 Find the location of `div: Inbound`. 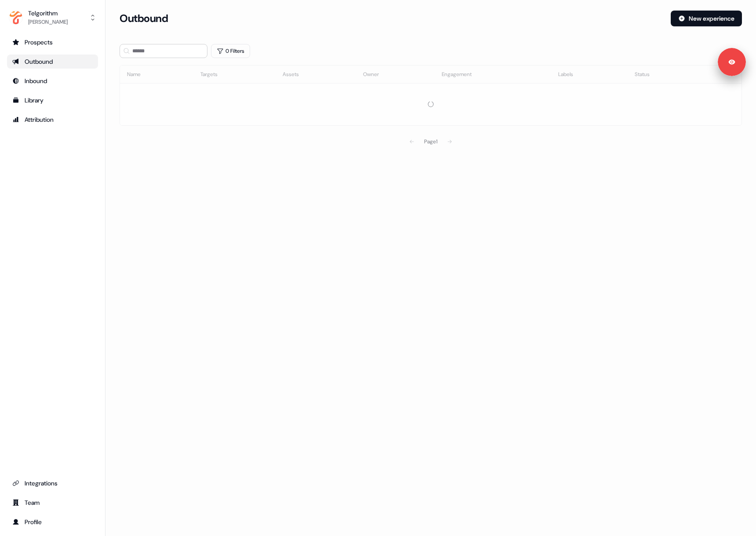

div: Inbound is located at coordinates (52, 81).